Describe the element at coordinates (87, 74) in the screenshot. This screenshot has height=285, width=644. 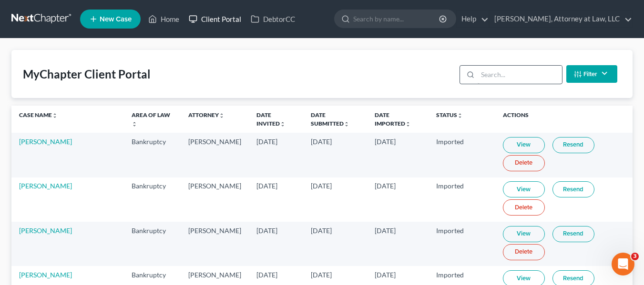
I see `div: MyChapter Client Portal` at that location.